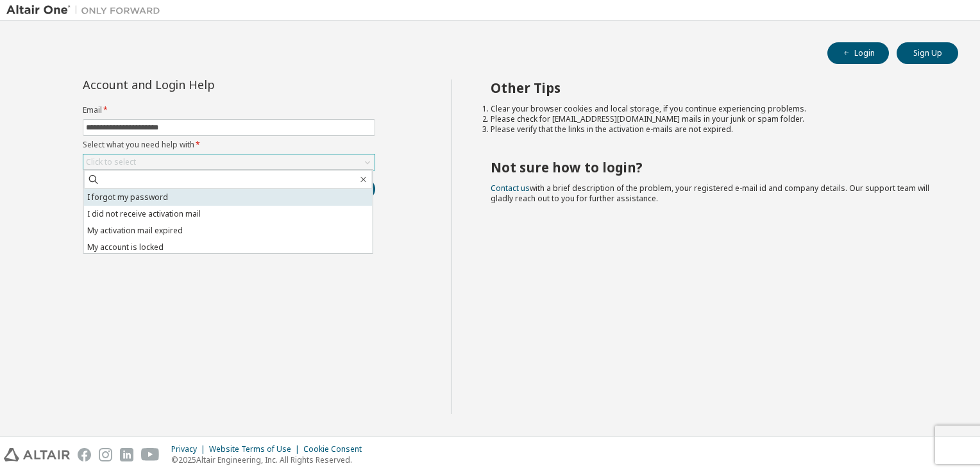 The height and width of the screenshot is (473, 980). I want to click on h2: Not sure how to login?, so click(713, 168).